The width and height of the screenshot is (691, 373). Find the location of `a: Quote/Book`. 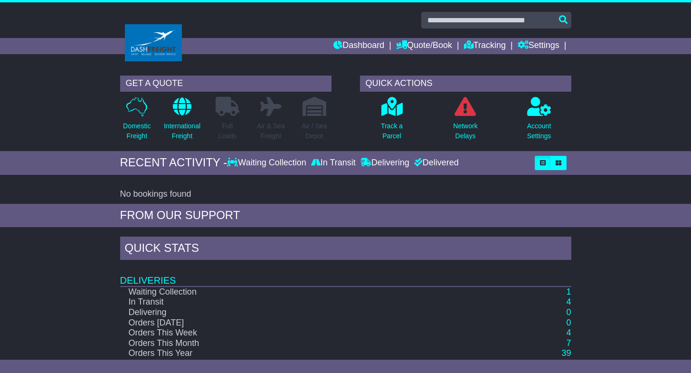

a: Quote/Book is located at coordinates (424, 46).